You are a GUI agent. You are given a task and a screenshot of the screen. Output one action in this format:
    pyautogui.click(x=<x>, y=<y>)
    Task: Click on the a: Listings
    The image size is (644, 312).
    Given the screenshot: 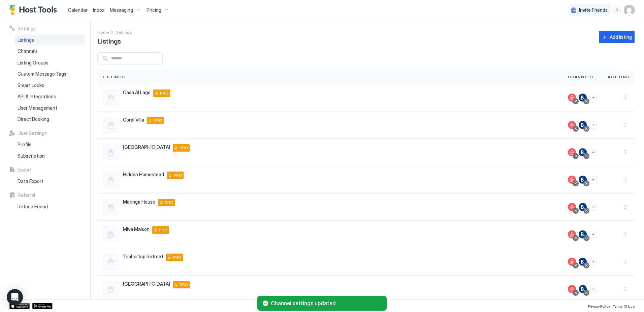 What is the action you would take?
    pyautogui.click(x=50, y=40)
    